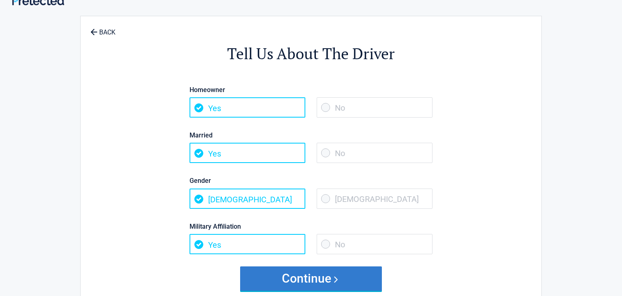 The image size is (622, 296). Describe the element at coordinates (311, 278) in the screenshot. I see `button: Continue` at that location.